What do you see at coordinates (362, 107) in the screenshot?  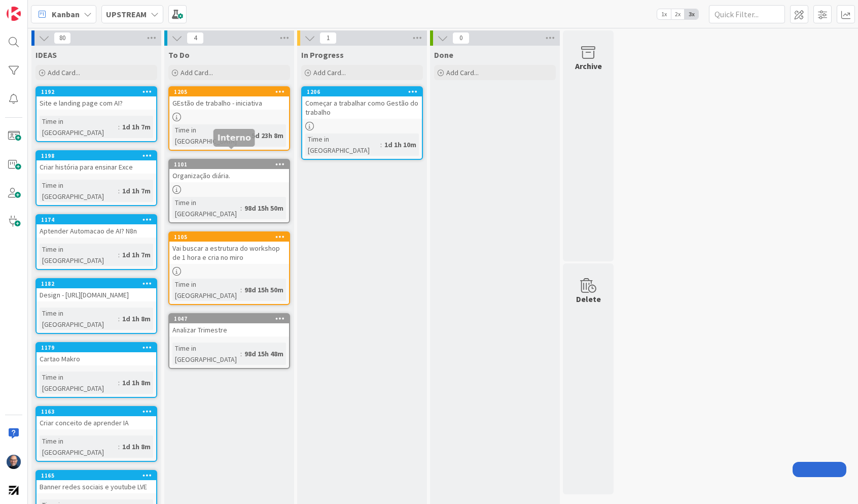 I see `div: Começar a trabalhar como Gestão do trabalho` at bounding box center [362, 107].